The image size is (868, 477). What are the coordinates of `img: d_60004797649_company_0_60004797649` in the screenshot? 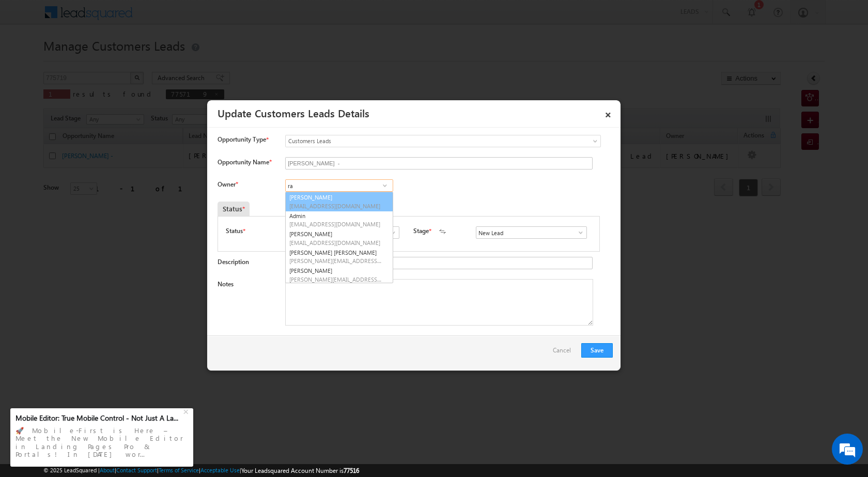 It's located at (30, 61).